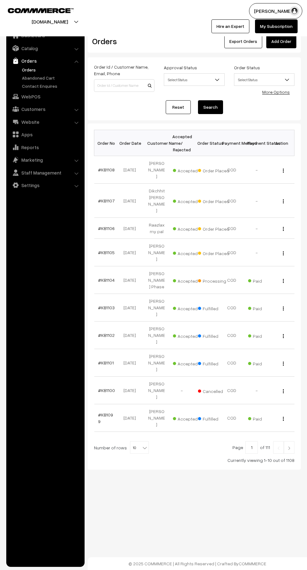 The height and width of the screenshot is (570, 307). Describe the element at coordinates (107, 390) in the screenshot. I see `a: #KB1100` at that location.